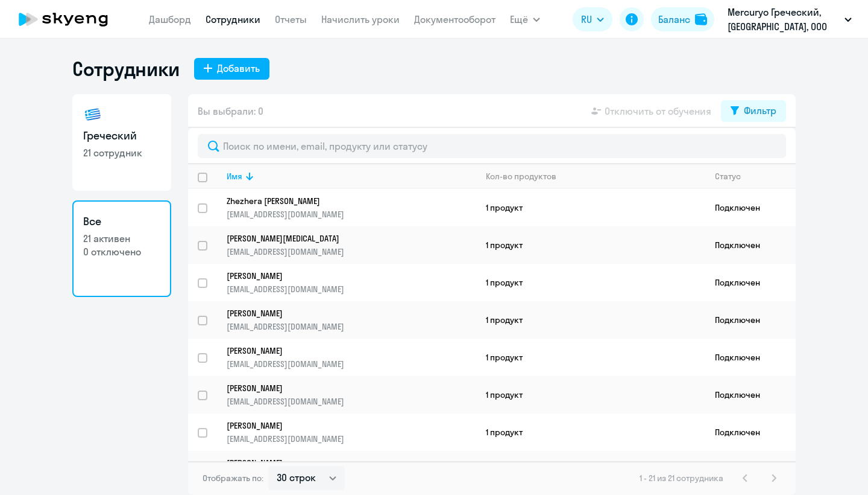 The image size is (868, 495). I want to click on h1: Сотрудники, so click(126, 69).